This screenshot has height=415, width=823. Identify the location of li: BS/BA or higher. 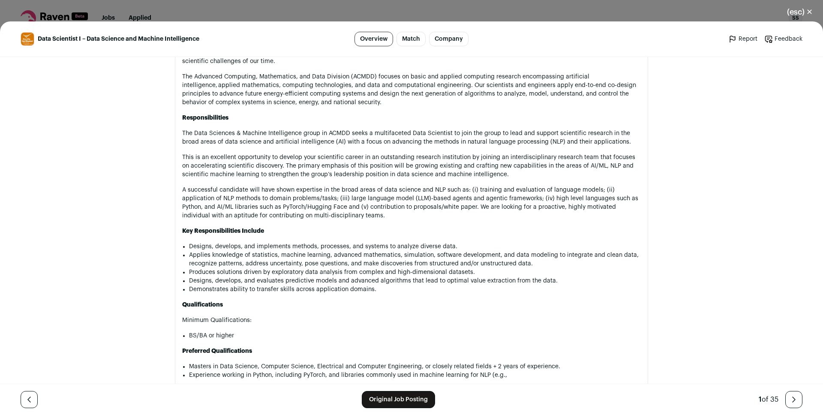
(415, 335).